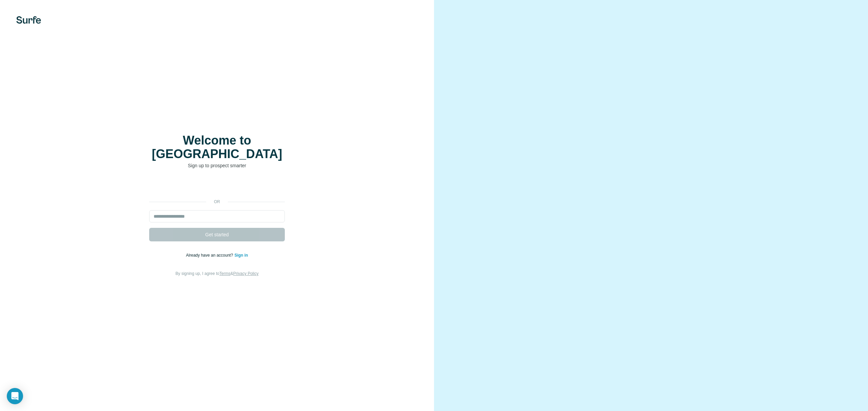 The image size is (868, 411). I want to click on p: or, so click(217, 202).